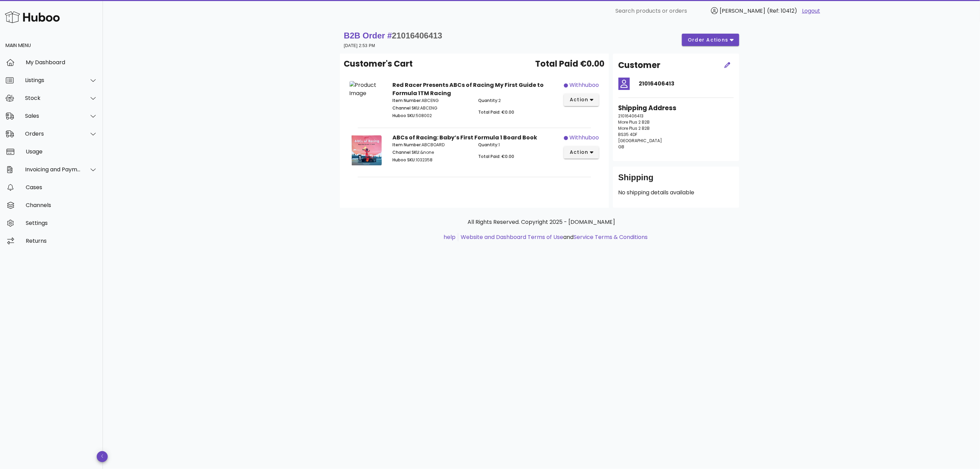 Image resolution: width=980 pixels, height=469 pixels. Describe the element at coordinates (640, 65) in the screenshot. I see `h2: Customer` at that location.